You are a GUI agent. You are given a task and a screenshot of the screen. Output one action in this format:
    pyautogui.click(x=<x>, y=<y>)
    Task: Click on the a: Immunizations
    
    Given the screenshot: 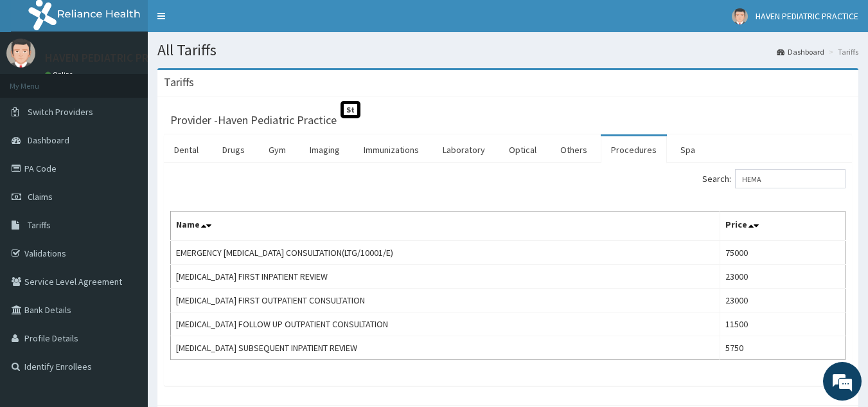 What is the action you would take?
    pyautogui.click(x=391, y=150)
    